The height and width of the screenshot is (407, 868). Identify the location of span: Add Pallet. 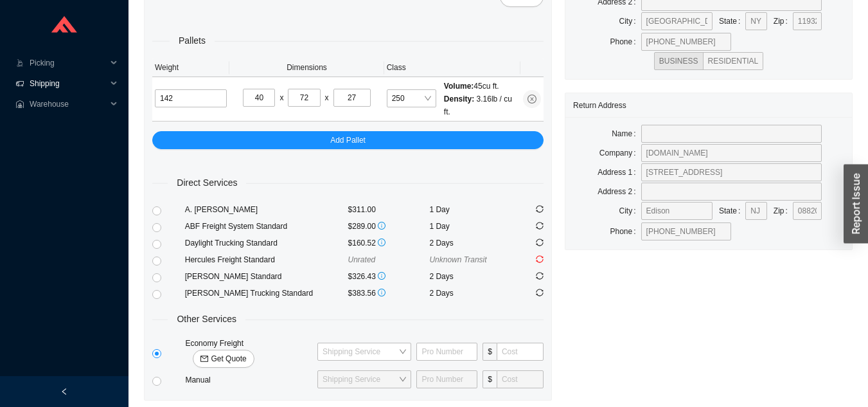
(347, 140).